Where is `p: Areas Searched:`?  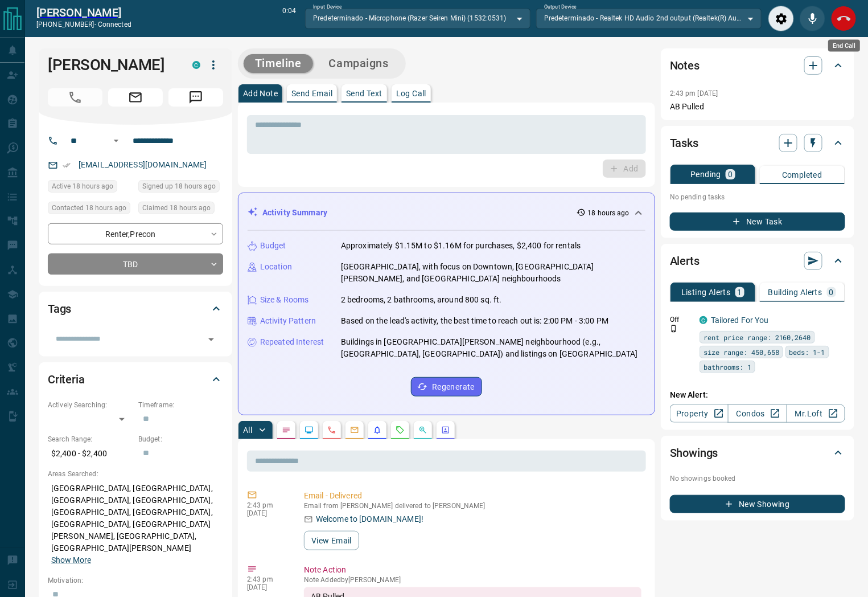 p: Areas Searched: is located at coordinates (136, 473).